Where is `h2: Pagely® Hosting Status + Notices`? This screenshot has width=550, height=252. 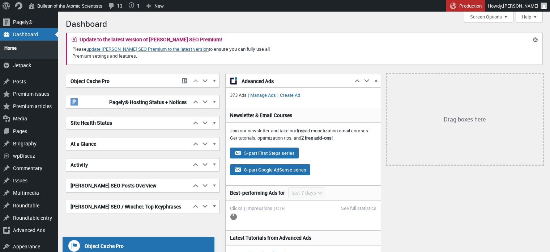
h2: Pagely® Hosting Status + Notices is located at coordinates (128, 102).